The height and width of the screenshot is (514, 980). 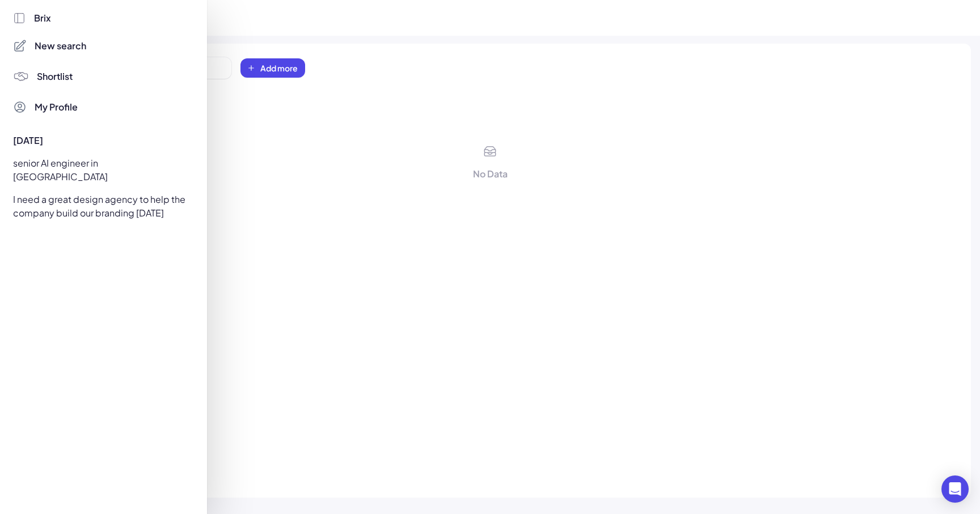 I want to click on span: Brix, so click(x=43, y=18).